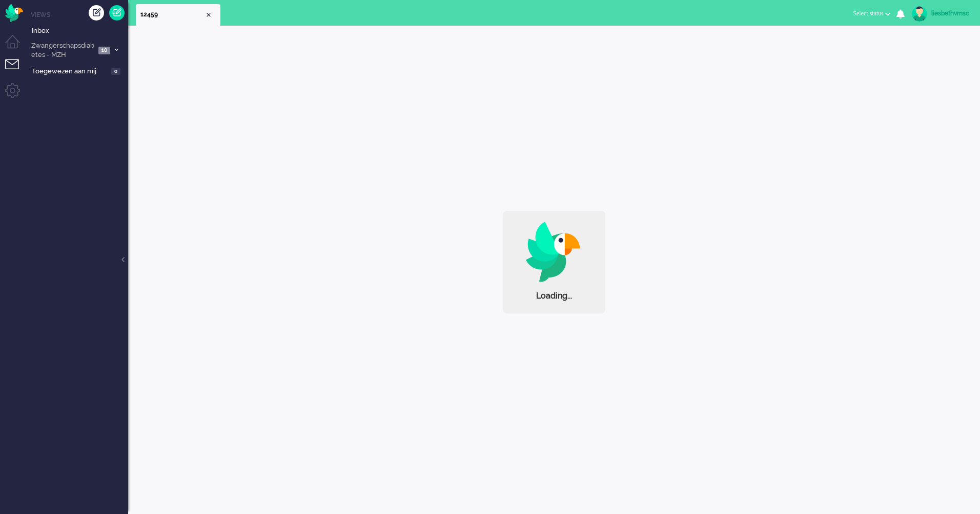 The width and height of the screenshot is (980, 514). Describe the element at coordinates (871, 13) in the screenshot. I see `button: Select status` at that location.